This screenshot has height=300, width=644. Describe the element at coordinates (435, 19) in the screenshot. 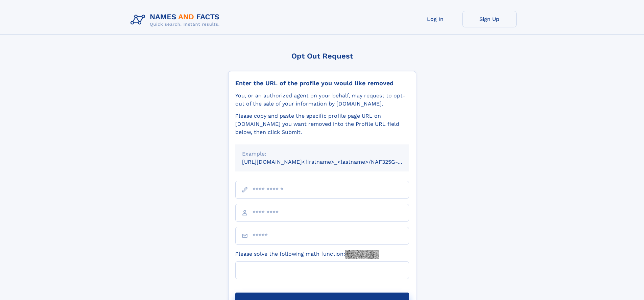

I see `a: Log In` at that location.